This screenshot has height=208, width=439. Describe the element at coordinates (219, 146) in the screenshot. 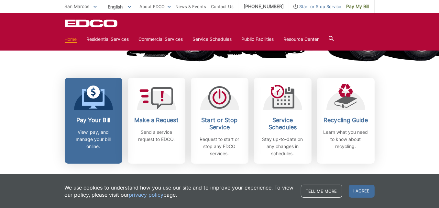

I see `p: Request to start or stop any EDCO services.` at that location.